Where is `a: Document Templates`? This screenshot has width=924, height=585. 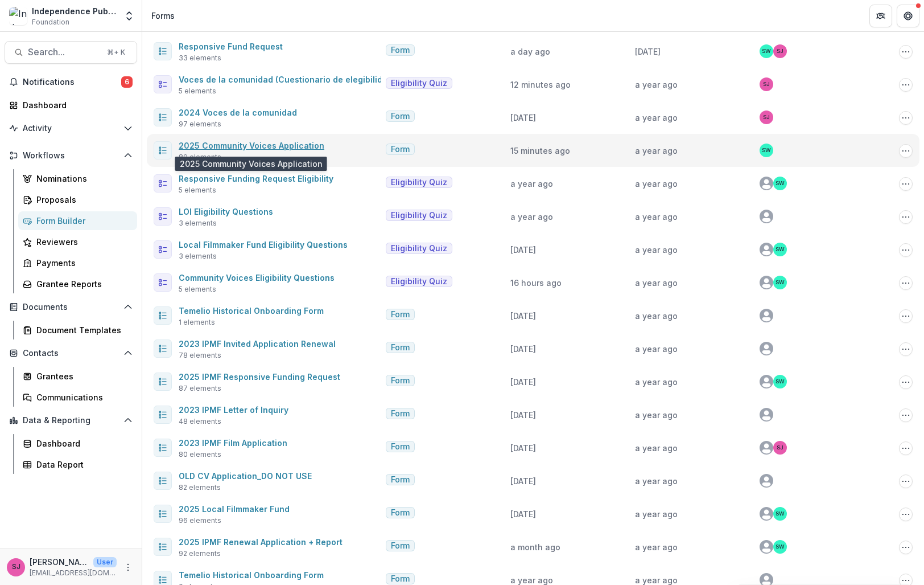 a: Document Templates is located at coordinates (77, 330).